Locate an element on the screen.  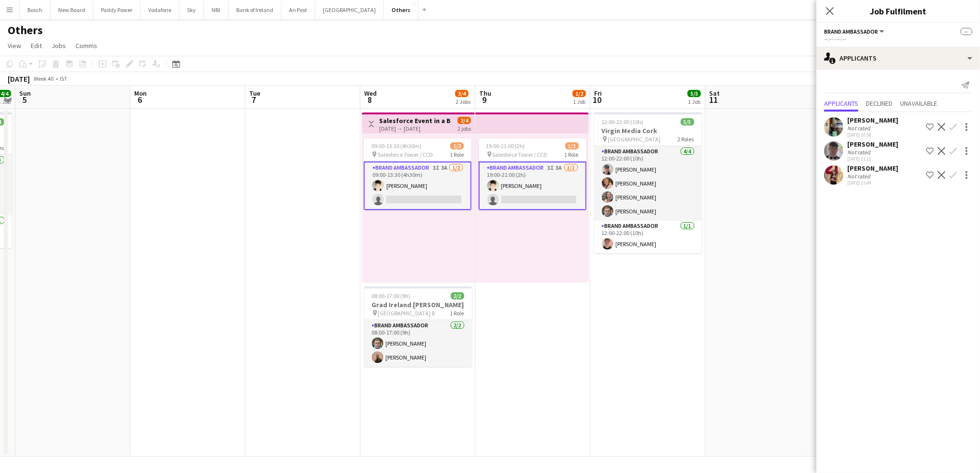
h3: Virgin Media Cork is located at coordinates (648, 131).